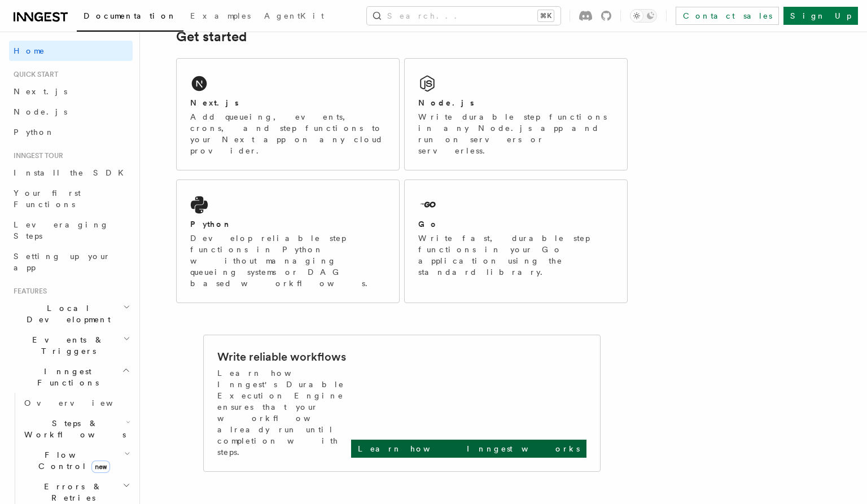  I want to click on p: Learn how Inngest works, so click(469, 449).